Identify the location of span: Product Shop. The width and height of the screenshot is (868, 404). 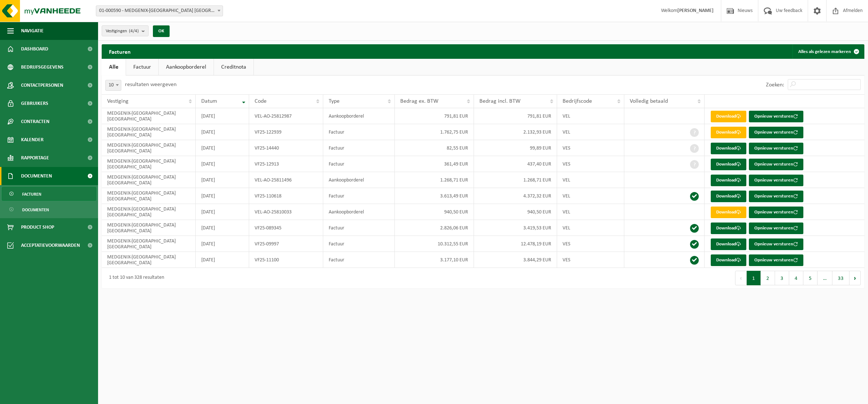
(37, 227).